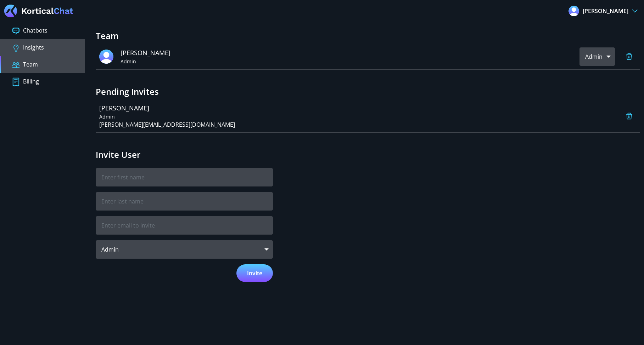 The height and width of the screenshot is (345, 644). I want to click on img: Logo, so click(38, 11).